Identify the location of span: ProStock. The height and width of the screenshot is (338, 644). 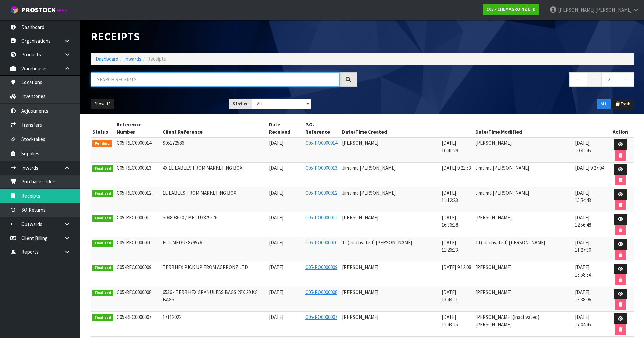
(39, 10).